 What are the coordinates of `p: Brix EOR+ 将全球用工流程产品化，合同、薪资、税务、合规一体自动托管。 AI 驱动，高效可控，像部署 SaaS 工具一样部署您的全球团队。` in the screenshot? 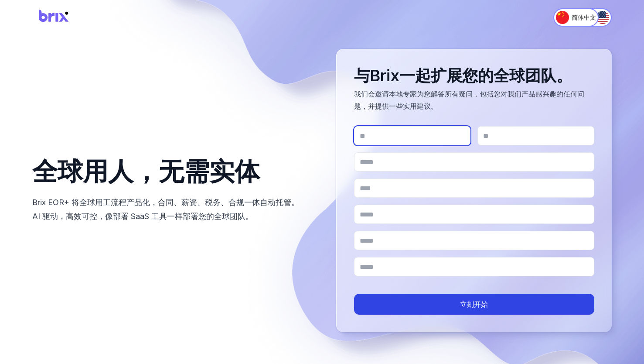 It's located at (170, 209).